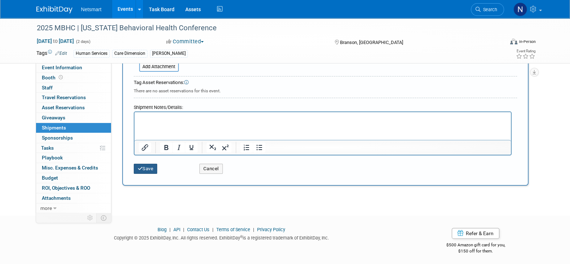 The image size is (570, 264). Describe the element at coordinates (74, 107) in the screenshot. I see `a: Asset Reservations` at that location.